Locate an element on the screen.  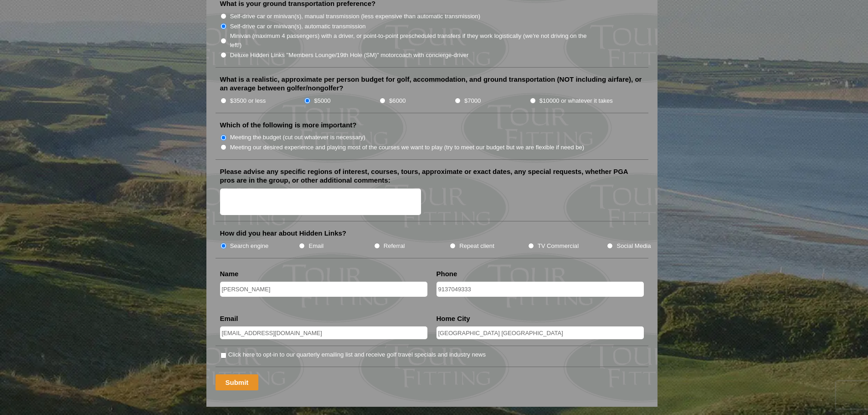
label: Self-drive car or minivan(s), automatic transmission is located at coordinates (298, 26).